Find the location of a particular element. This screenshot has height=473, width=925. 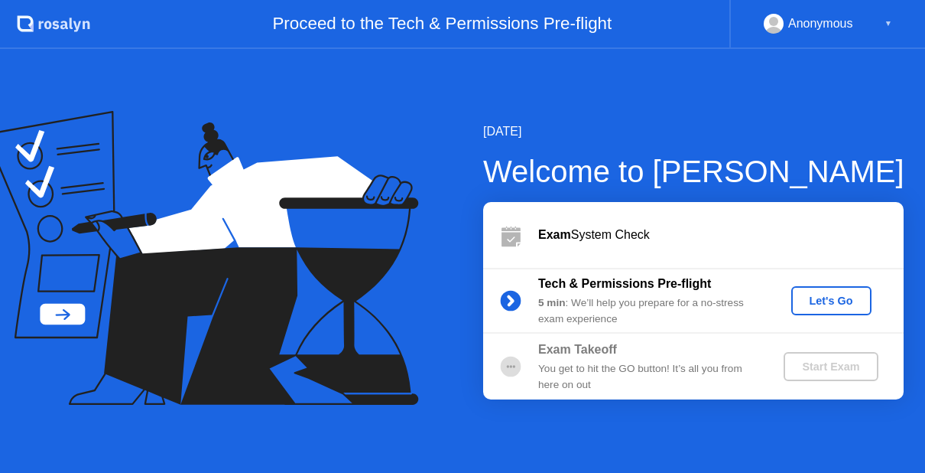

div: Anonymous is located at coordinates (820, 24).